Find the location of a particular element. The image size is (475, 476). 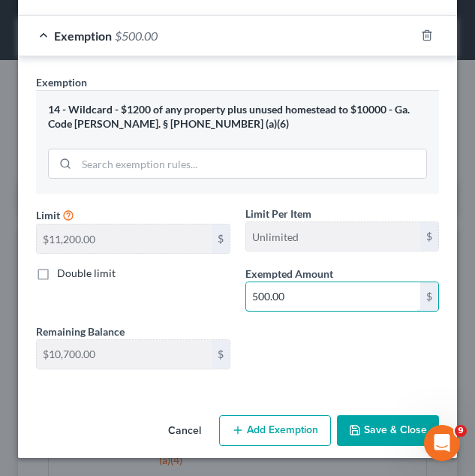

label: Double limit is located at coordinates (86, 274).